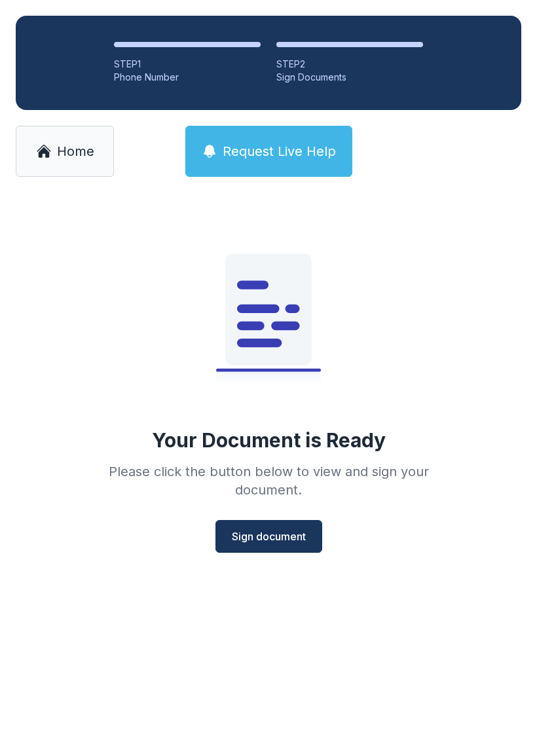  Describe the element at coordinates (279, 151) in the screenshot. I see `span: Request Live Help` at that location.